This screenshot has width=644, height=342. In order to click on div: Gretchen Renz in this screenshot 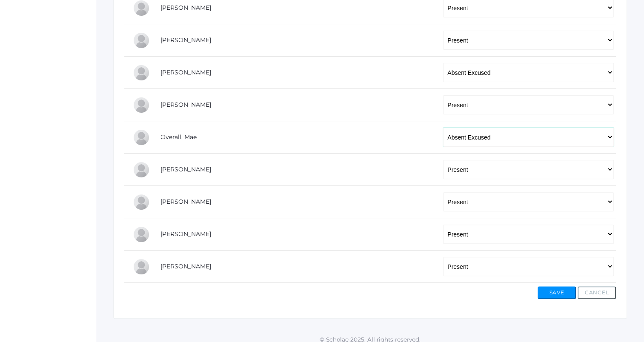, I will do `click(141, 202)`.